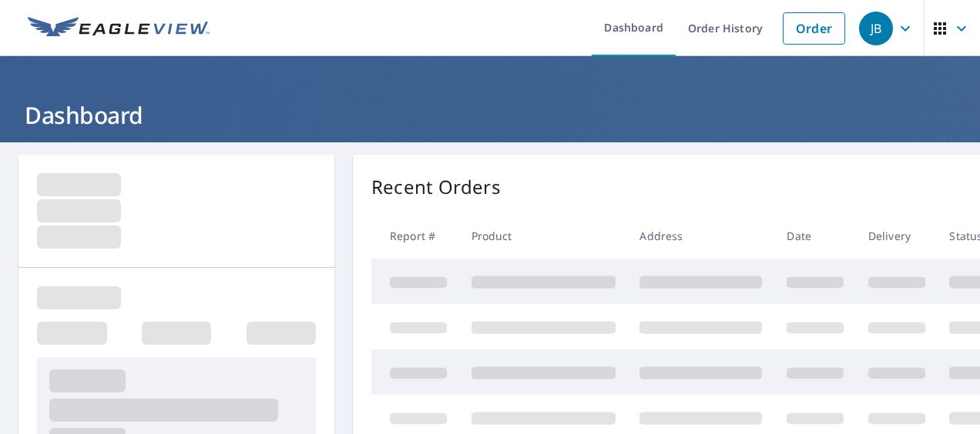  What do you see at coordinates (815, 236) in the screenshot?
I see `th: Date` at bounding box center [815, 236].